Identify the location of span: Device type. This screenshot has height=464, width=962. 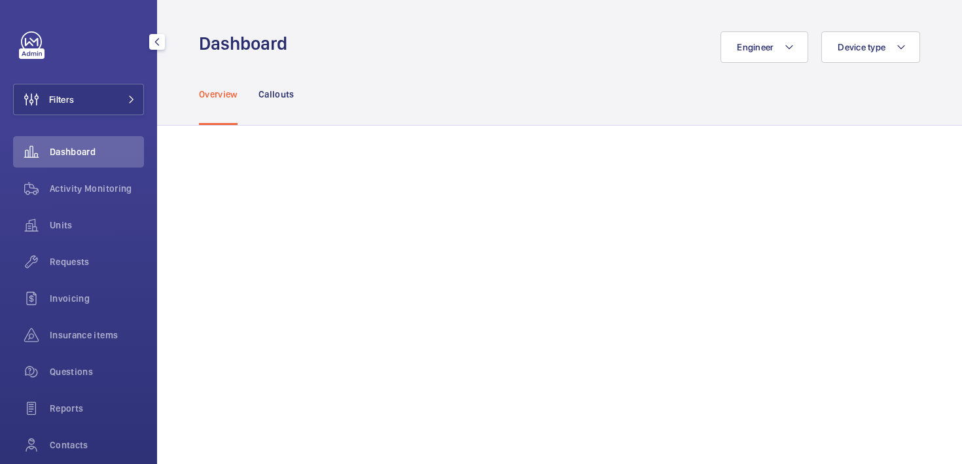
(861, 47).